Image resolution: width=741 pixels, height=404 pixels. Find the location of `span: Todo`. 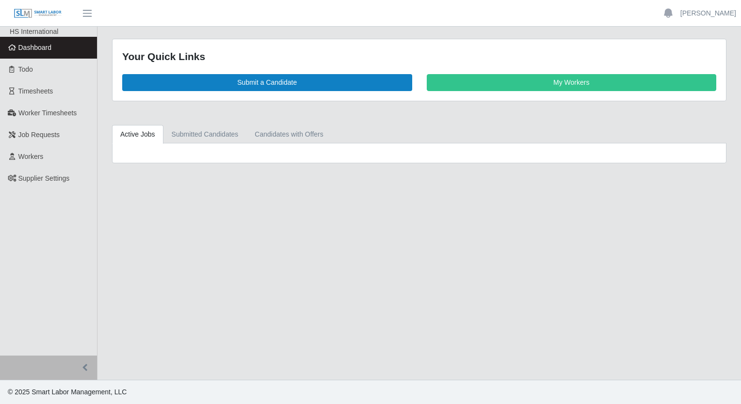

span: Todo is located at coordinates (26, 69).